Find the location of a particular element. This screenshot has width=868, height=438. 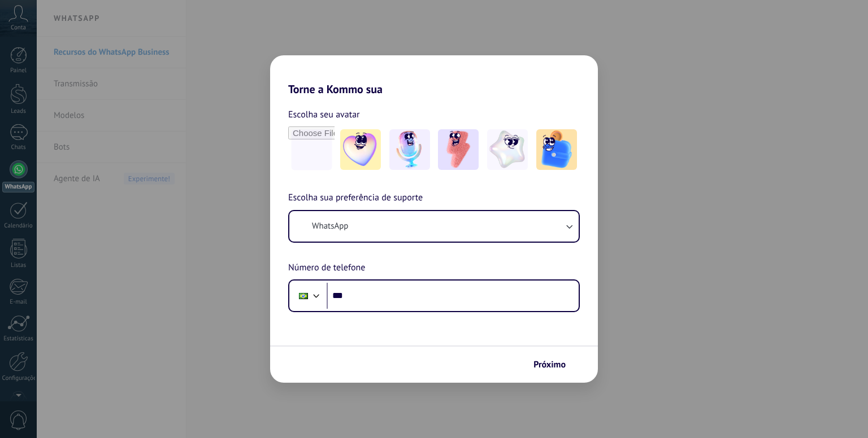

img: -5.jpeg is located at coordinates (556, 149).